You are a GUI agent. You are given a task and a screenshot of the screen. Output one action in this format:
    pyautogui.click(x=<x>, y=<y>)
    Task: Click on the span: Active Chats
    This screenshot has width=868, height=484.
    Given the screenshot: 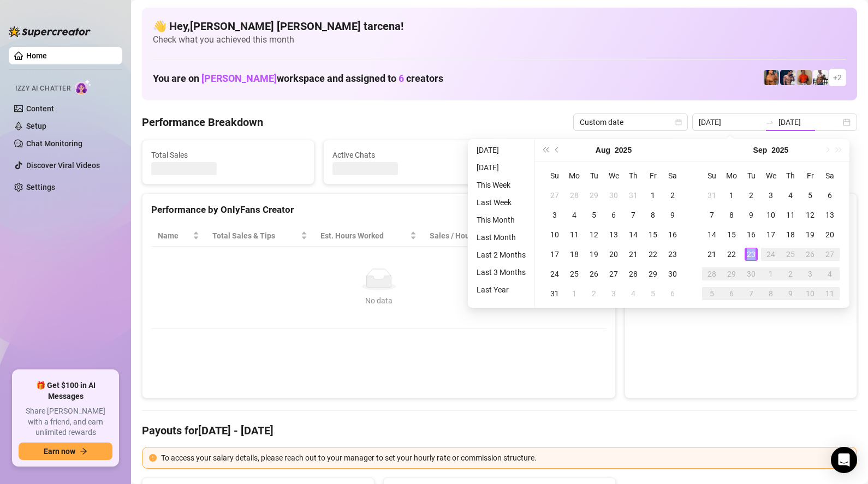 What is the action you would take?
    pyautogui.click(x=409, y=155)
    